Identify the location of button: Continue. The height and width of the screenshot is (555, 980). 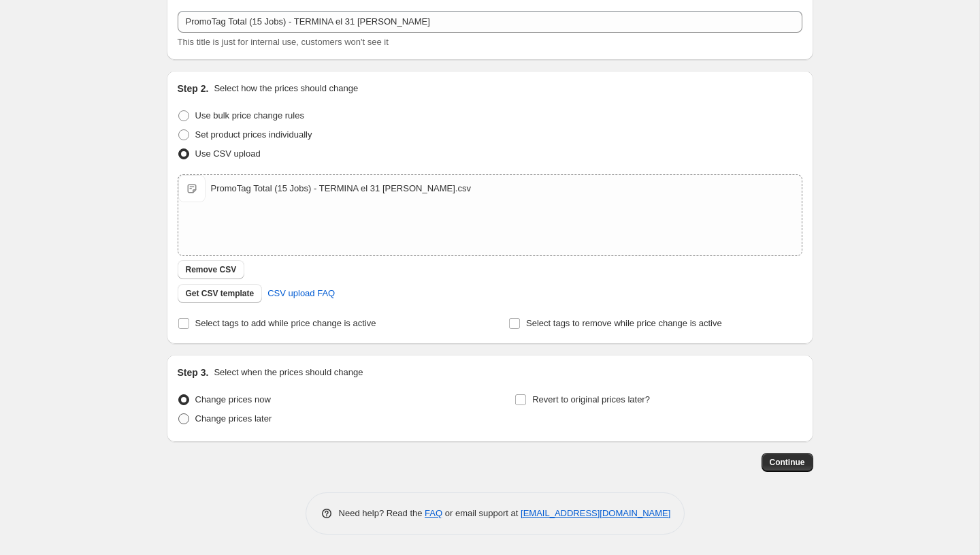
(788, 462).